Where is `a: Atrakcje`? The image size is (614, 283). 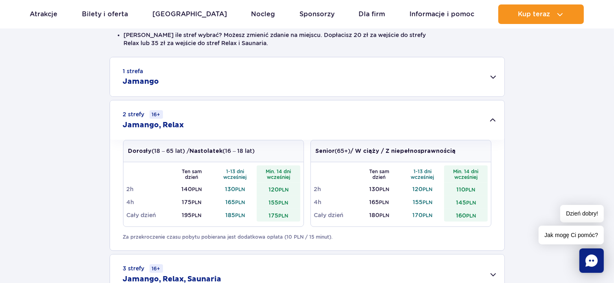 a: Atrakcje is located at coordinates (44, 14).